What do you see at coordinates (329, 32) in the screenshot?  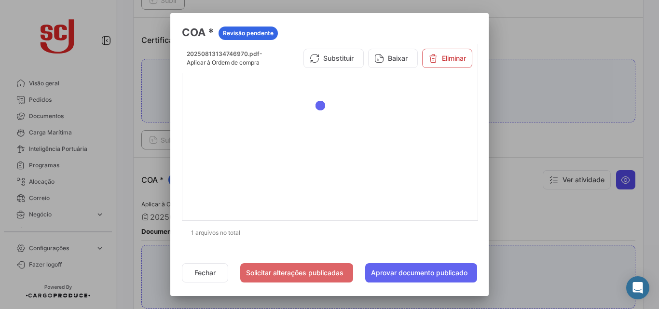 I see `h3: COA *` at bounding box center [329, 32].